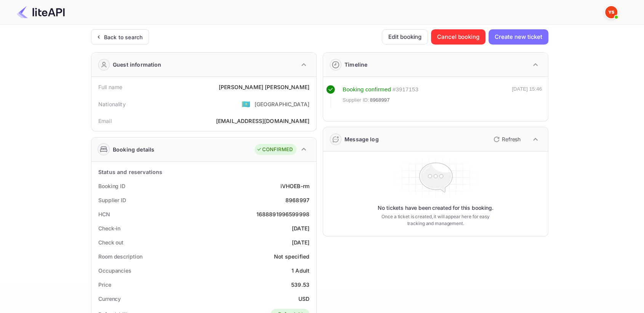 This screenshot has height=313, width=644. Describe the element at coordinates (41, 12) in the screenshot. I see `img: LiteAPI Logo` at that location.